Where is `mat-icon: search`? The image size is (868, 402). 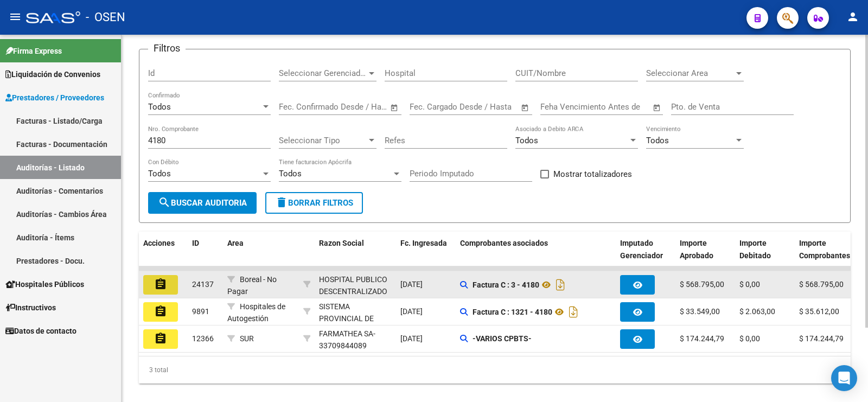
mat-icon: search is located at coordinates (165, 203).